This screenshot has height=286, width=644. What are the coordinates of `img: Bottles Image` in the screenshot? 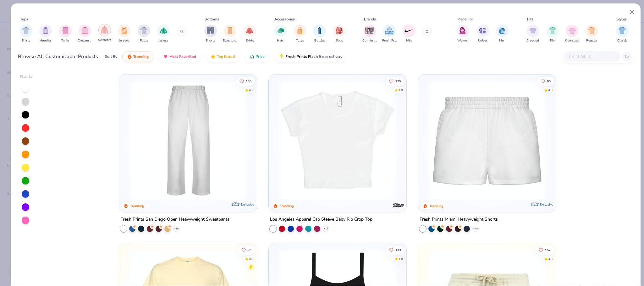 It's located at (320, 30).